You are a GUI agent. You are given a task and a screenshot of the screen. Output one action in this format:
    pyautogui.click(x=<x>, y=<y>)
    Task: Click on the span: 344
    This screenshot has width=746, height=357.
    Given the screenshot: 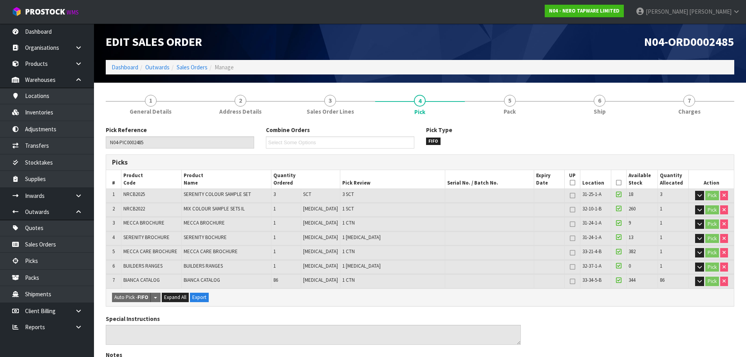 What is the action you would take?
    pyautogui.click(x=632, y=279)
    